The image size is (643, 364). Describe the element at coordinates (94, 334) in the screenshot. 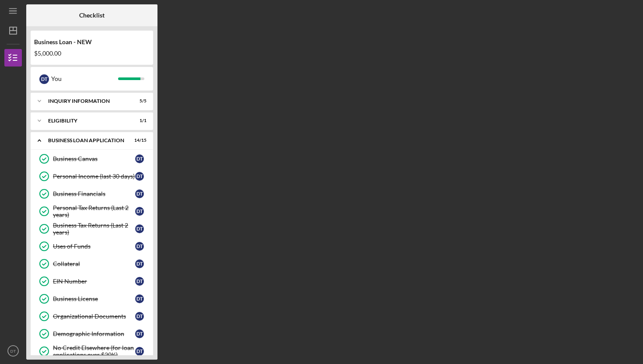

I see `div: Demographic Information` at that location.